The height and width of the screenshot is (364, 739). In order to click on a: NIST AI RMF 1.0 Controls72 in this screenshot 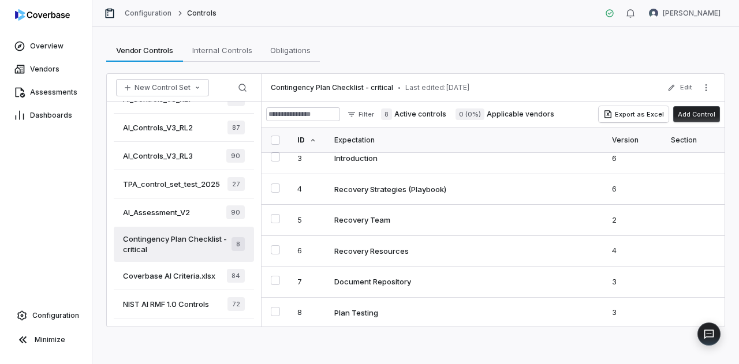, I will do `click(184, 304)`.